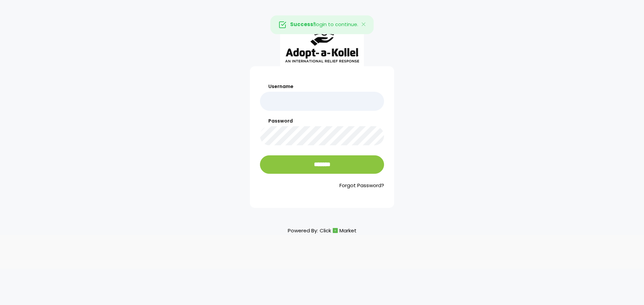 This screenshot has height=305, width=644. What do you see at coordinates (364, 25) in the screenshot?
I see `button: Close` at bounding box center [364, 25].